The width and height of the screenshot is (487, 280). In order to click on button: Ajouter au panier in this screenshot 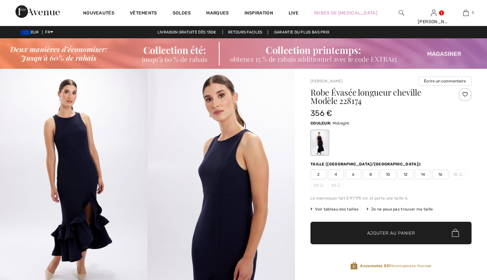, I will do `click(391, 233)`.